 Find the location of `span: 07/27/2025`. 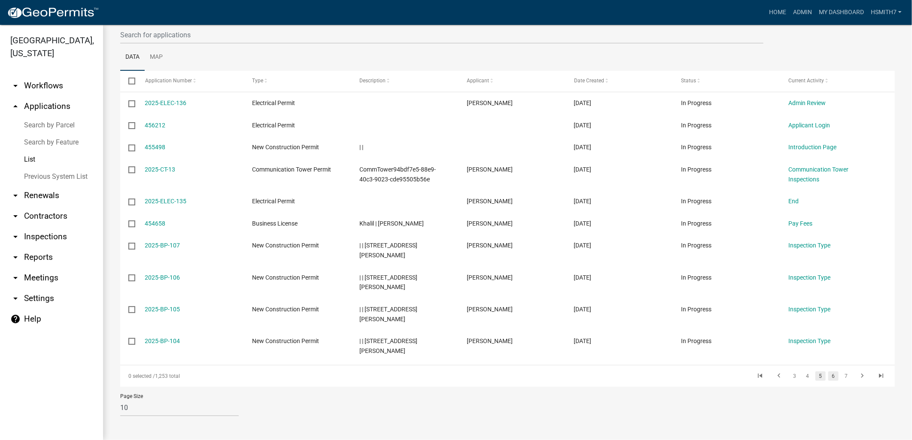

span: 07/27/2025 is located at coordinates (582, 147).